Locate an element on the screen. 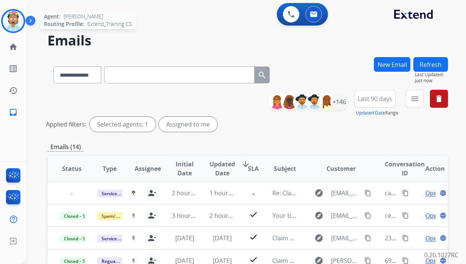 This screenshot has height=264, width=466. span: Routing Profile: is located at coordinates (64, 24).